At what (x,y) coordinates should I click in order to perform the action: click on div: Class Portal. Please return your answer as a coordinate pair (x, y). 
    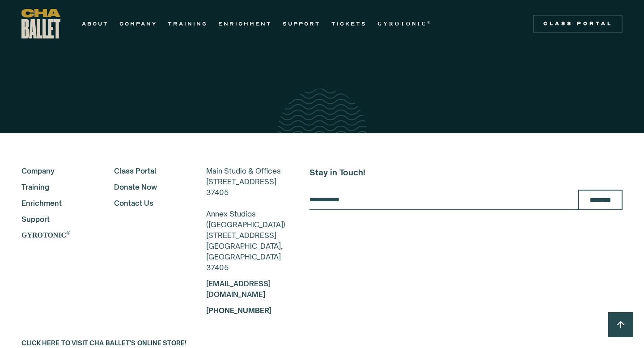
    Looking at the image, I should click on (578, 24).